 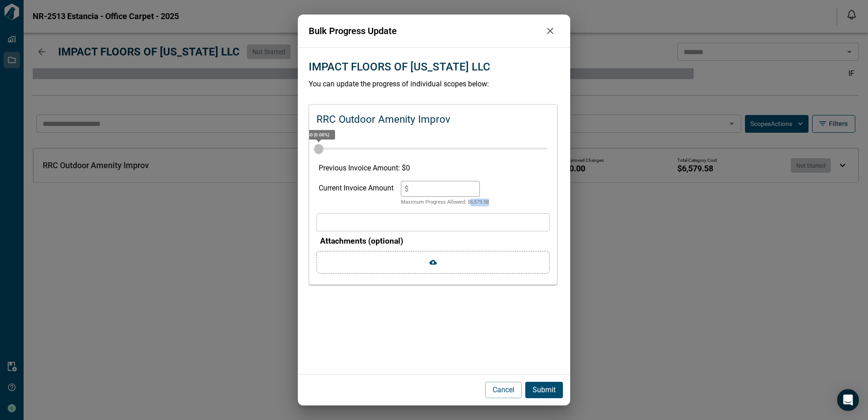 I want to click on p: Bulk Progress Update, so click(x=425, y=31).